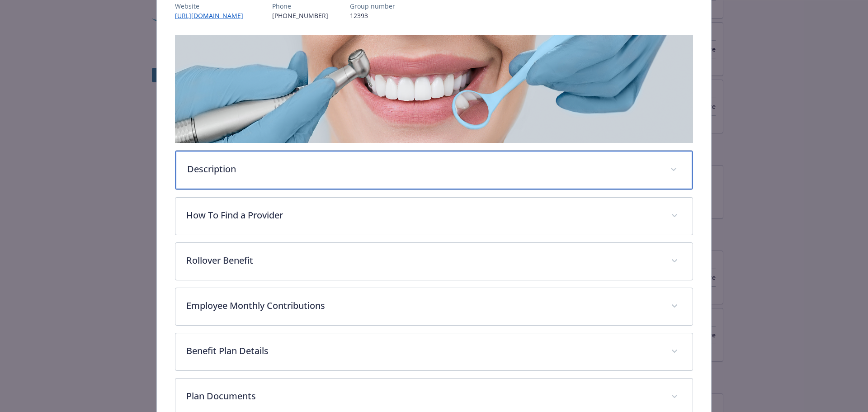 The image size is (868, 412). I want to click on p: 12393, so click(373, 15).